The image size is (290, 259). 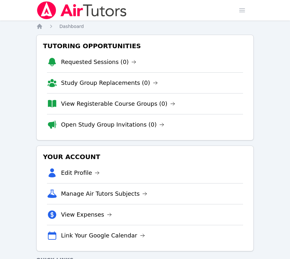 What do you see at coordinates (118, 104) in the screenshot?
I see `a: View Registerable Course Groups (0)` at bounding box center [118, 104].